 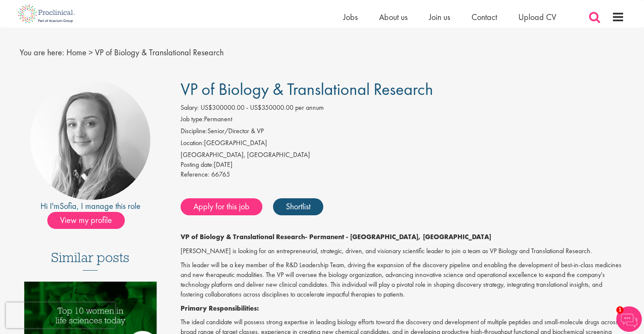 I want to click on span: US$300000.00 - US$350000.00 per annum, so click(x=262, y=107).